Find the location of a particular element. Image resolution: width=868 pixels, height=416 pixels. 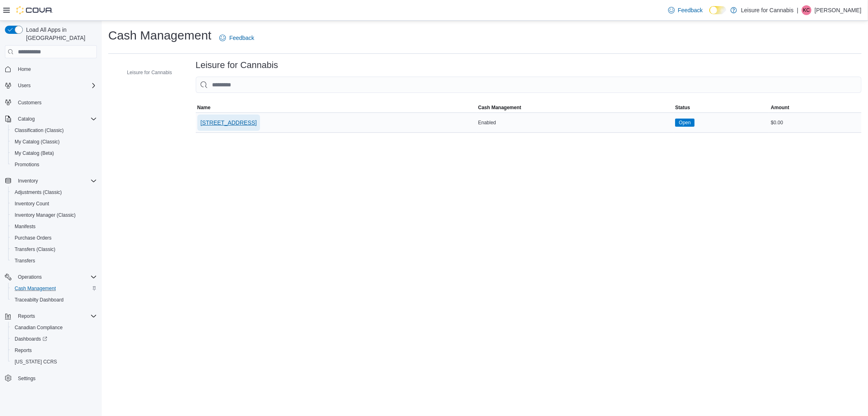

a: Purchase Orders is located at coordinates (33, 238).